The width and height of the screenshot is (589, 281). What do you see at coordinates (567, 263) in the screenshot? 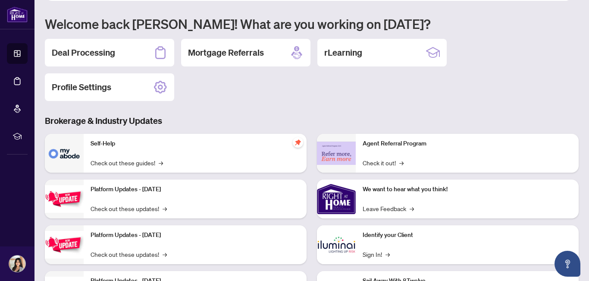
I see `button: Open asap` at bounding box center [567, 263].